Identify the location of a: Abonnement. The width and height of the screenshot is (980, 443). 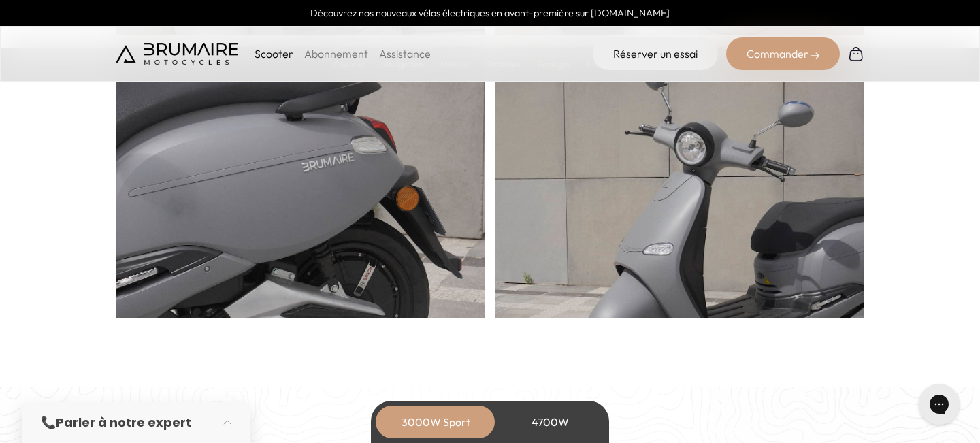
(337, 54).